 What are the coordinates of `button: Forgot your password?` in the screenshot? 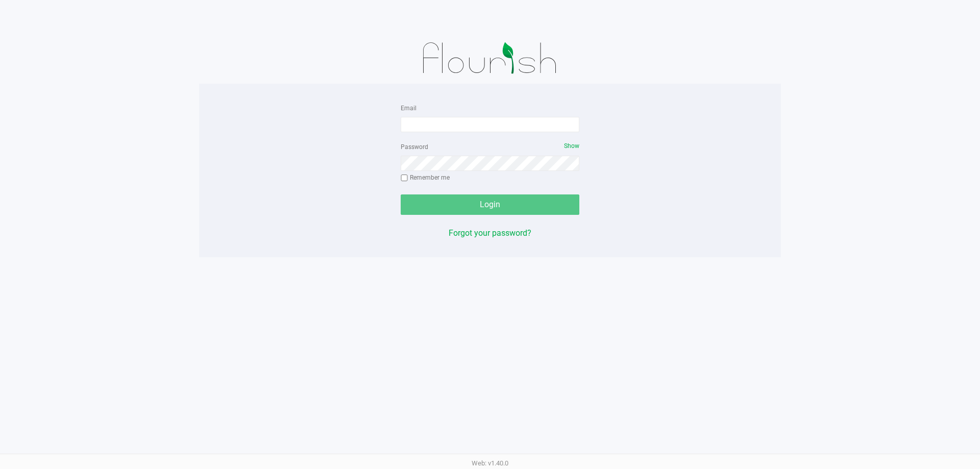 It's located at (490, 234).